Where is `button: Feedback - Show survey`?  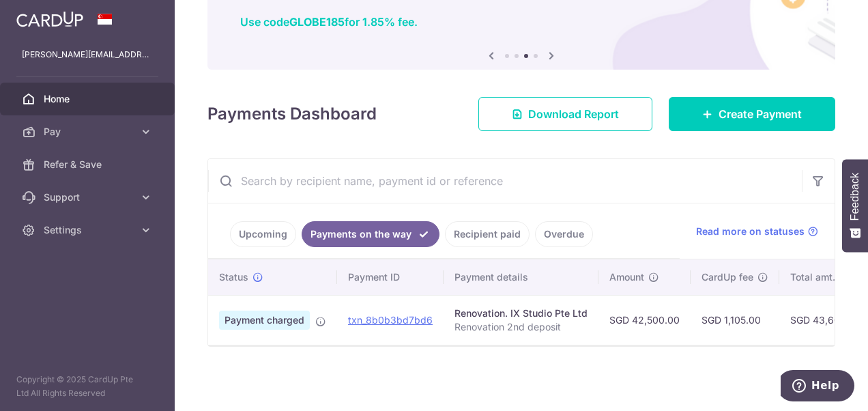 button: Feedback - Show survey is located at coordinates (855, 205).